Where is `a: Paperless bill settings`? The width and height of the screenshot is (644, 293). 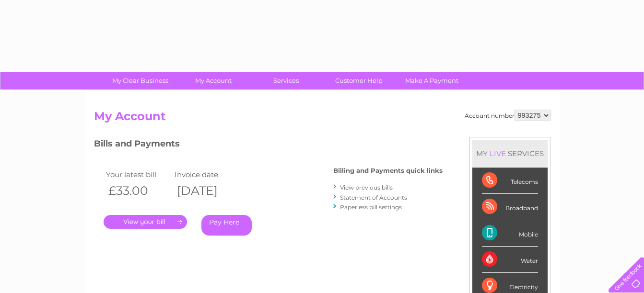 a: Paperless bill settings is located at coordinates (370, 207).